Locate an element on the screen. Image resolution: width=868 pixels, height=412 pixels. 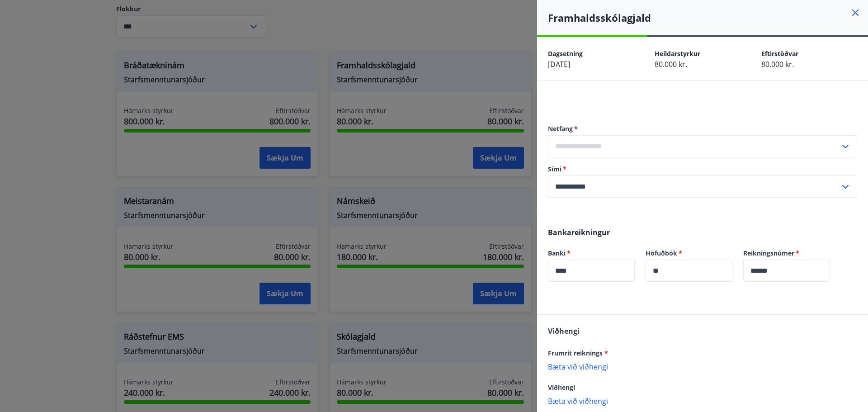
span: Bankareikningur is located at coordinates (579, 233).